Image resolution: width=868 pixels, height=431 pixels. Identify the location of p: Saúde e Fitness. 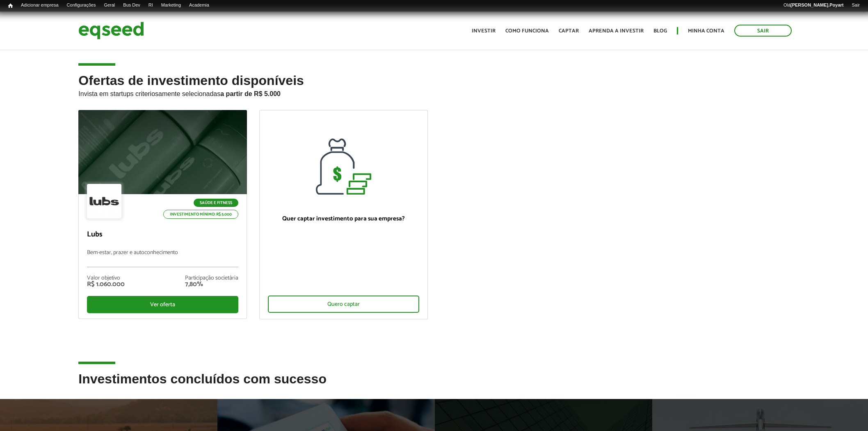
(216, 203).